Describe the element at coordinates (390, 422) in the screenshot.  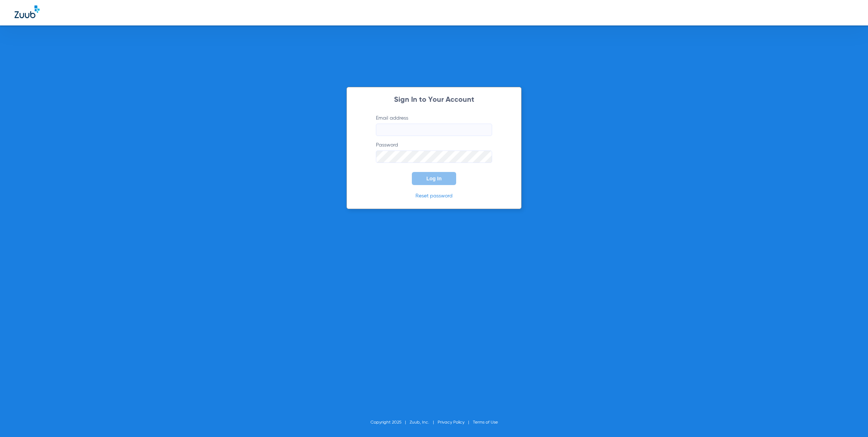
I see `li: Copyright 2025` at that location.